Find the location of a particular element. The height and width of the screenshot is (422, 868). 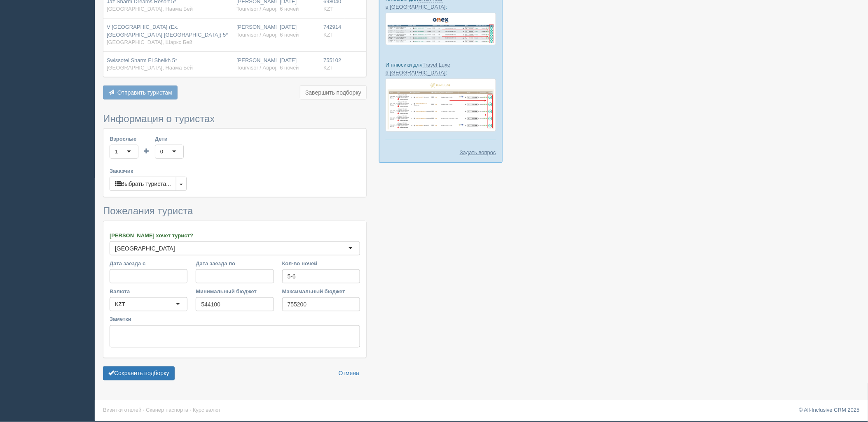

img: travel-luxe-%D0%BF%D0%BE%D0%B4%D0%B1%D0%BE%D1%80%D0%BA%D0%B0-%D1%81%D1%80%D0%BC-%D0%B4%D0%BB%D1%8... is located at coordinates (441, 105).